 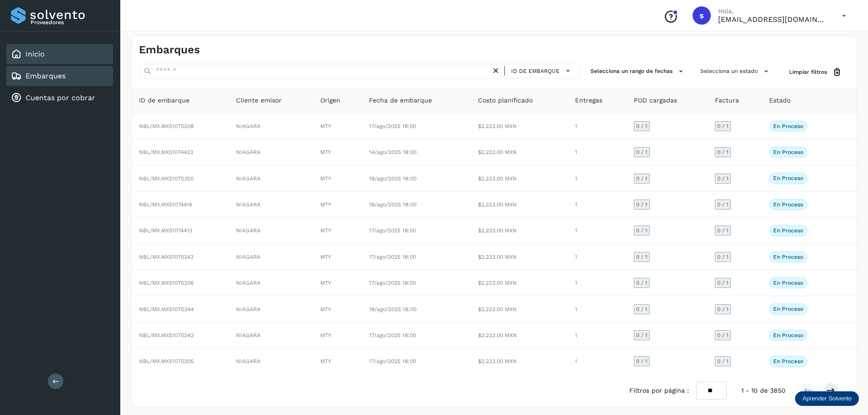 What do you see at coordinates (589, 101) in the screenshot?
I see `span: Entregas` at bounding box center [589, 101].